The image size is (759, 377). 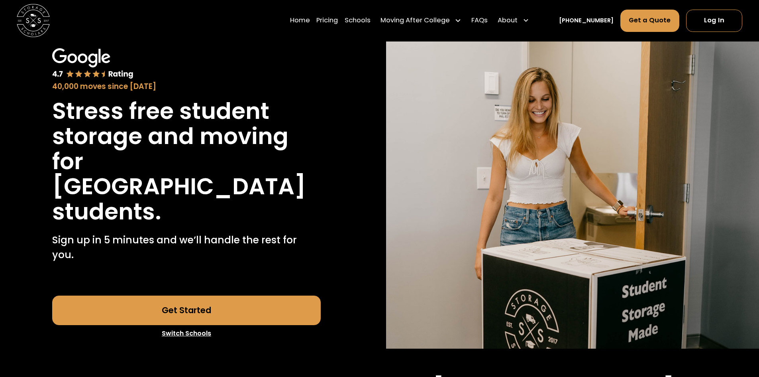 What do you see at coordinates (107, 211) in the screenshot?
I see `h1: students.` at bounding box center [107, 211].